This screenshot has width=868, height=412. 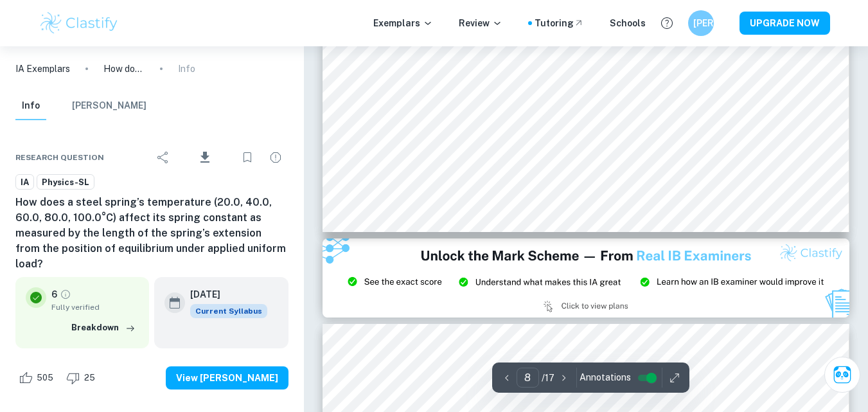 What do you see at coordinates (229, 311) in the screenshot?
I see `span: Current Syllabus` at bounding box center [229, 311].